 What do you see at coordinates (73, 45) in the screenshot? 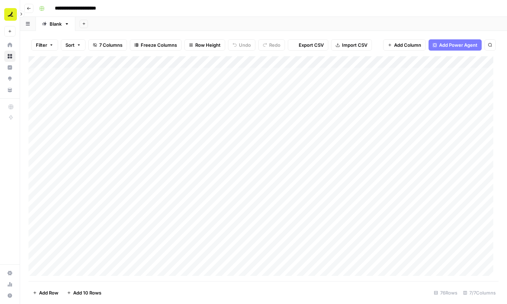
I see `button: Sort` at bounding box center [73, 45].